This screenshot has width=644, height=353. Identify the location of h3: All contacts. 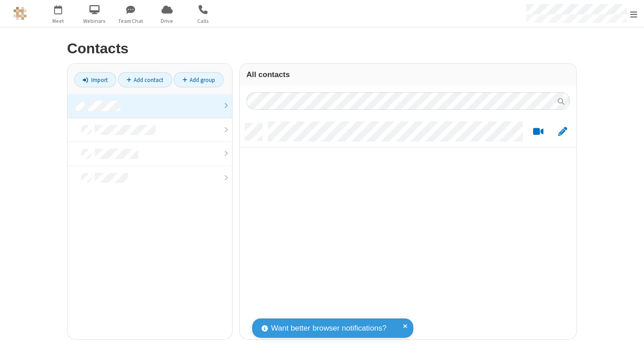
(408, 75).